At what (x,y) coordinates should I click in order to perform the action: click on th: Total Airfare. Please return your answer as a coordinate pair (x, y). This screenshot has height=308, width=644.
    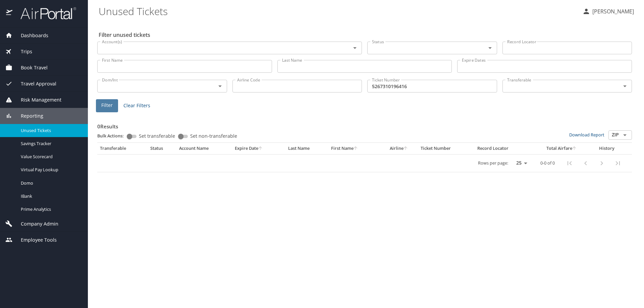
    Looking at the image, I should click on (561, 148).